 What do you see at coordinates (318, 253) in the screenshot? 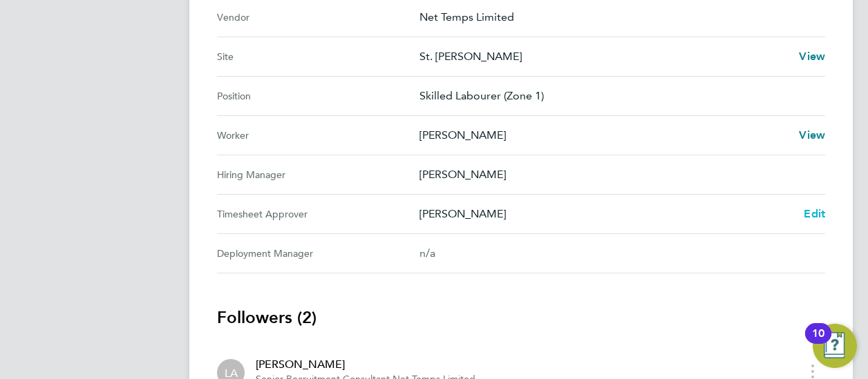
I see `div: Deployment Manager` at bounding box center [318, 253].